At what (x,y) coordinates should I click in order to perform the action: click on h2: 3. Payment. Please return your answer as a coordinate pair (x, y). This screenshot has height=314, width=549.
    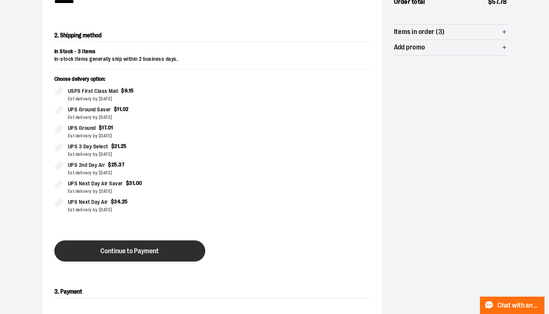
    Looking at the image, I should click on (212, 292).